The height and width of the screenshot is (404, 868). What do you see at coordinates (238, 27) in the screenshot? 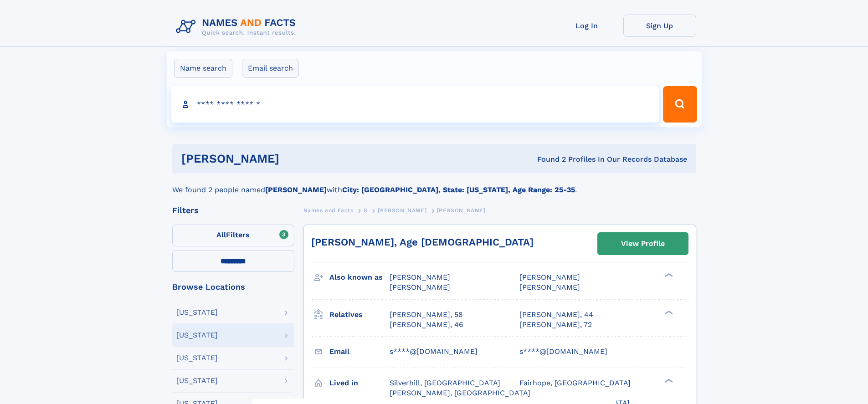
I see `img: Logo Names and Facts` at bounding box center [238, 27].